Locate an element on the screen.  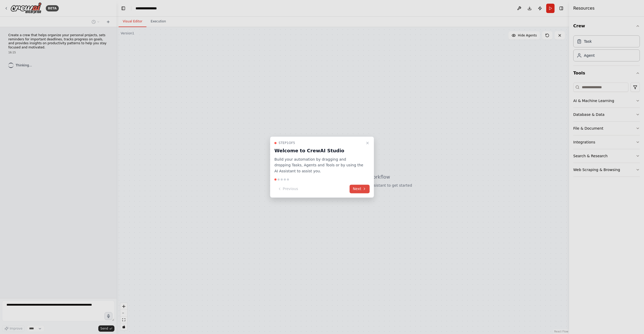
button: Close walkthrough is located at coordinates (368, 143).